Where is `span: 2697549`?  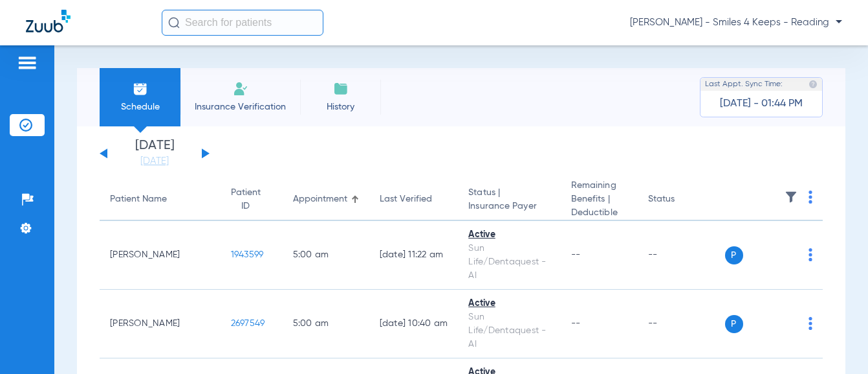
span: 2697549 is located at coordinates (248, 323).